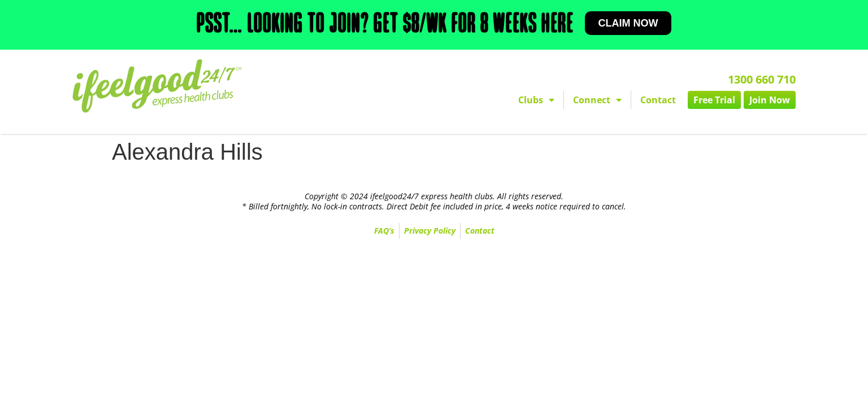 The height and width of the screenshot is (412, 868). What do you see at coordinates (762, 79) in the screenshot?
I see `a: 1300 660 710` at bounding box center [762, 79].